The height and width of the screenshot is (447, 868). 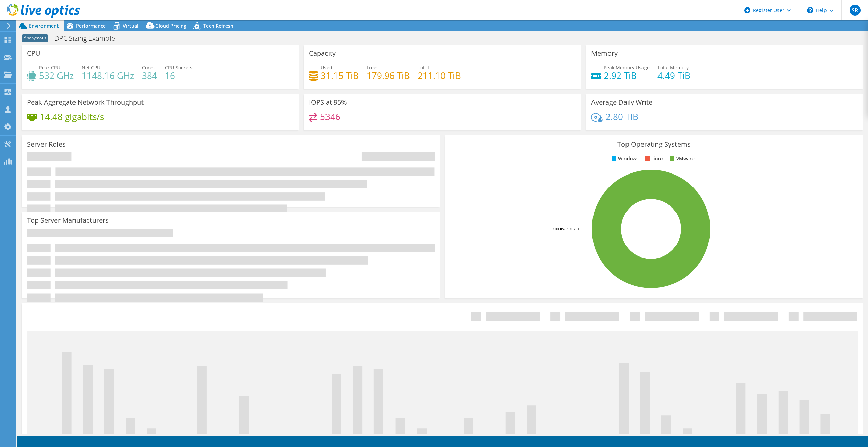 What do you see at coordinates (91, 26) in the screenshot?
I see `span: Performance` at bounding box center [91, 26].